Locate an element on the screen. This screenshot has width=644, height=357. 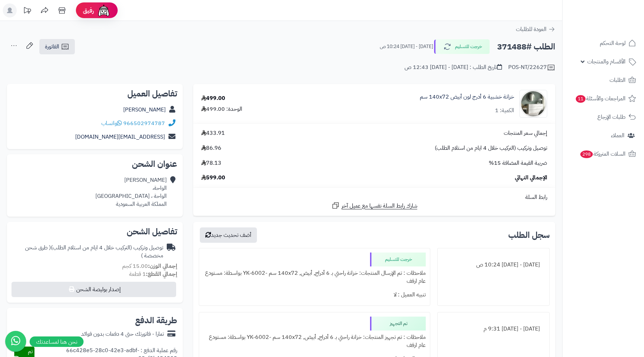
h2: تفاصيل الشحن is located at coordinates (94, 232).